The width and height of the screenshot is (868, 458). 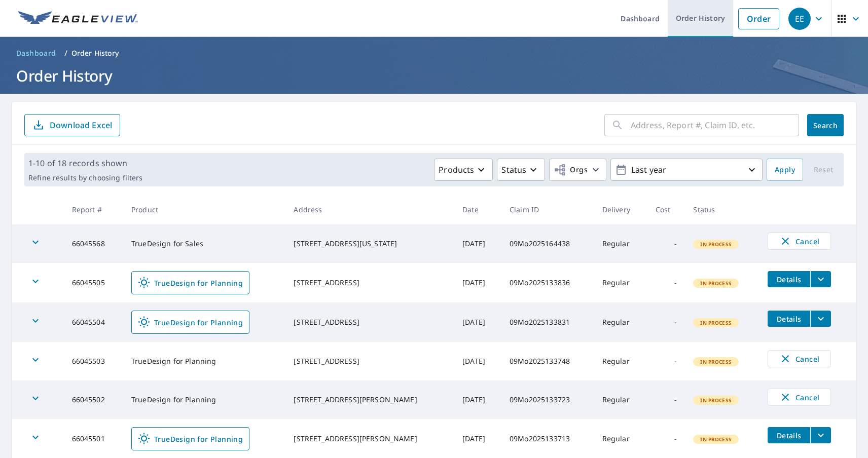 I want to click on p: 1-10 of 18 records shown, so click(x=85, y=163).